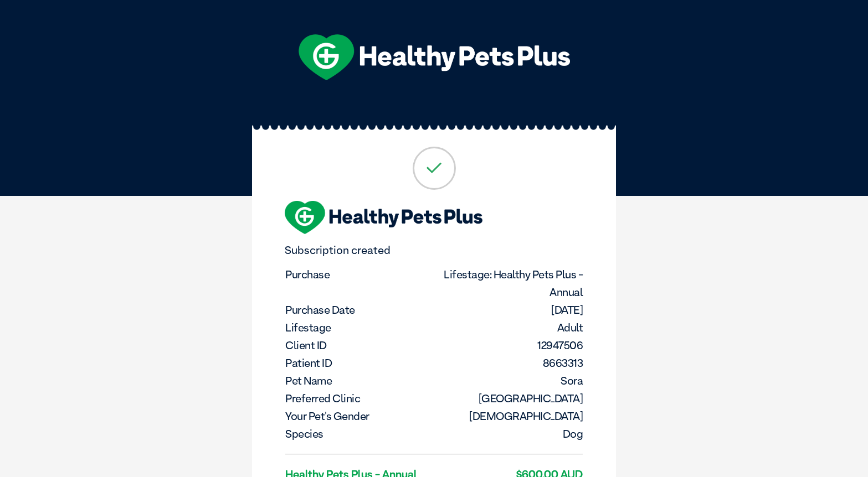 This screenshot has height=477, width=868. What do you see at coordinates (359, 328) in the screenshot?
I see `dt: Lifestage` at bounding box center [359, 328].